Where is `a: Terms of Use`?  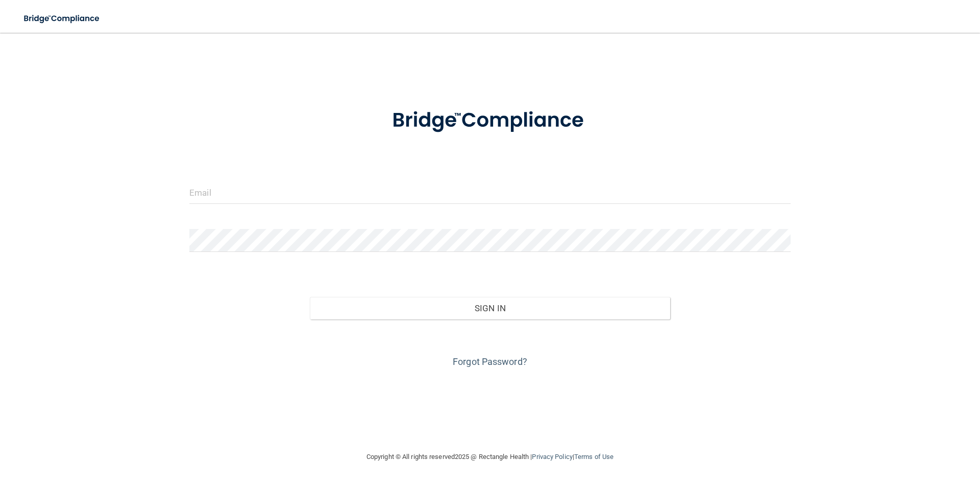
a: Terms of Use is located at coordinates (594, 456).